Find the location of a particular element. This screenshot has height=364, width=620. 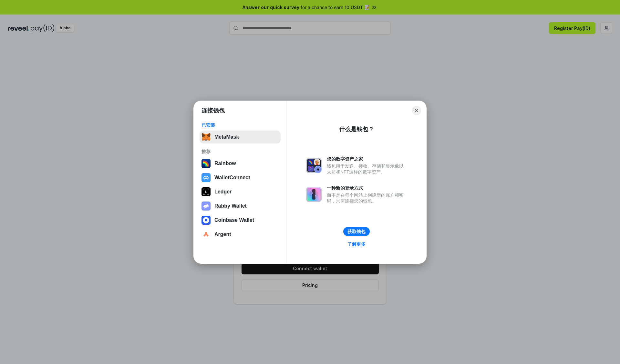

div: MetaMask is located at coordinates (226, 137).